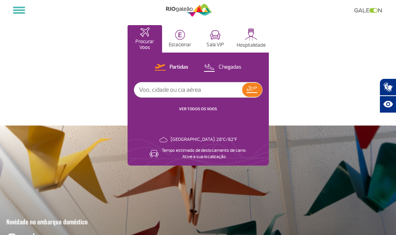  I want to click on div: Plugin de acessibilidade da Hand Talk., so click(388, 96).